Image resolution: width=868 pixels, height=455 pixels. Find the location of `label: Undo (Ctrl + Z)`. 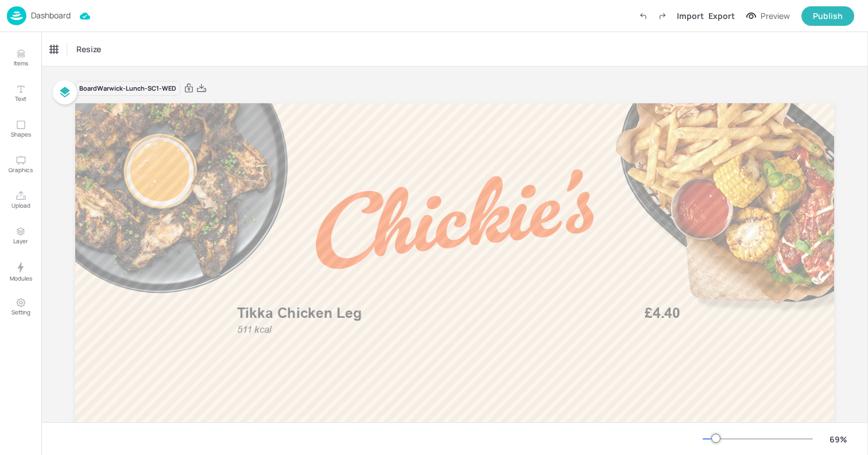

label: Undo (Ctrl + Z) is located at coordinates (643, 16).